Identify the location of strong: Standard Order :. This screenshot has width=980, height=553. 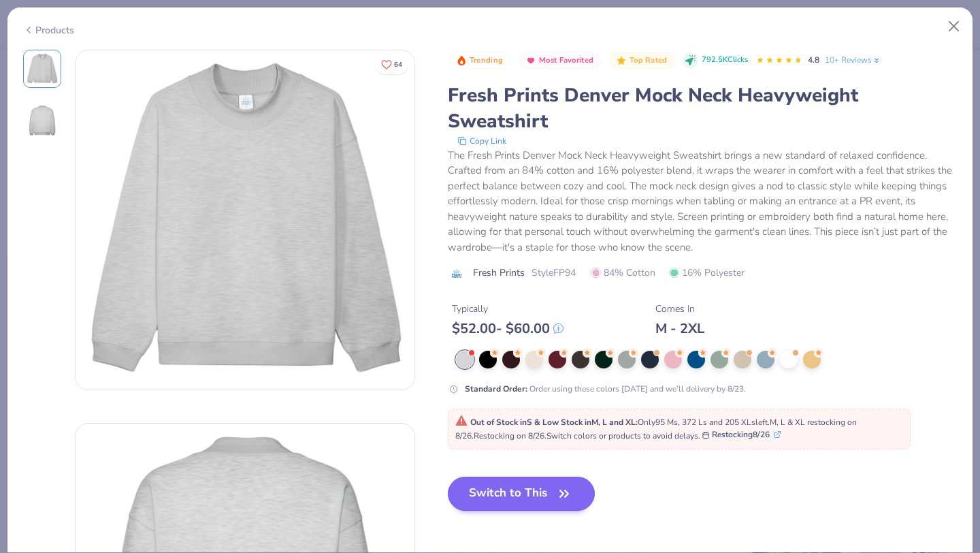
(496, 389).